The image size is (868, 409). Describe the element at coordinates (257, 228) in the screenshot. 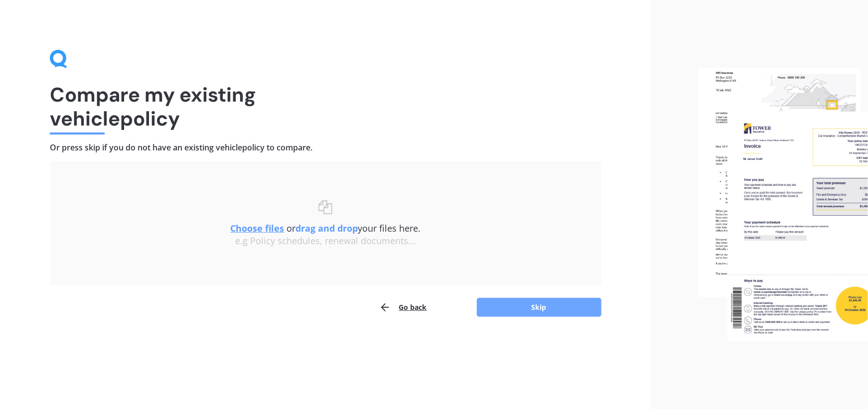

I see `u: Choose files` at that location.